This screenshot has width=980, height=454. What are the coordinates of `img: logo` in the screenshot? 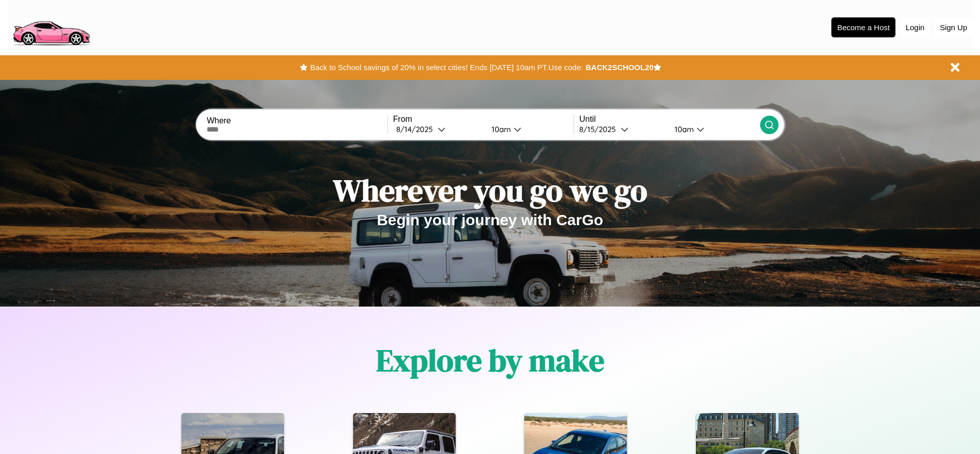 It's located at (51, 26).